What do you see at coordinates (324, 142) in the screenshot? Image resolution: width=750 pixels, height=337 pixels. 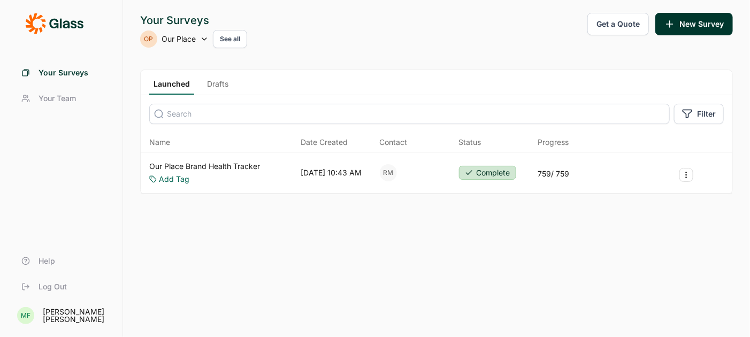 I see `span: Date Created` at bounding box center [324, 142].